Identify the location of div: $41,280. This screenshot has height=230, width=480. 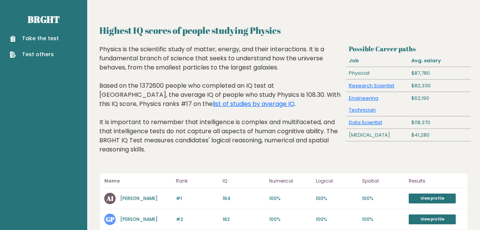
(439, 135).